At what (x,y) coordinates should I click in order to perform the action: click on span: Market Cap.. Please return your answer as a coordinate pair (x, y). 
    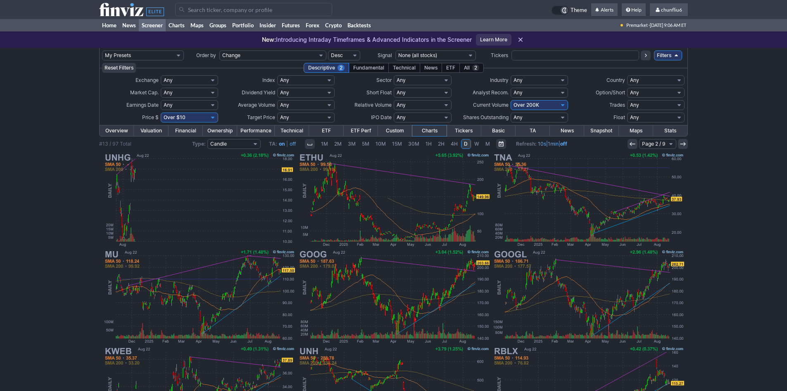
    Looking at the image, I should click on (144, 92).